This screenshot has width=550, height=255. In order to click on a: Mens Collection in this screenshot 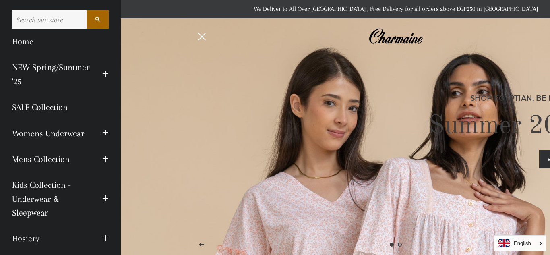, I will do `click(51, 159)`.